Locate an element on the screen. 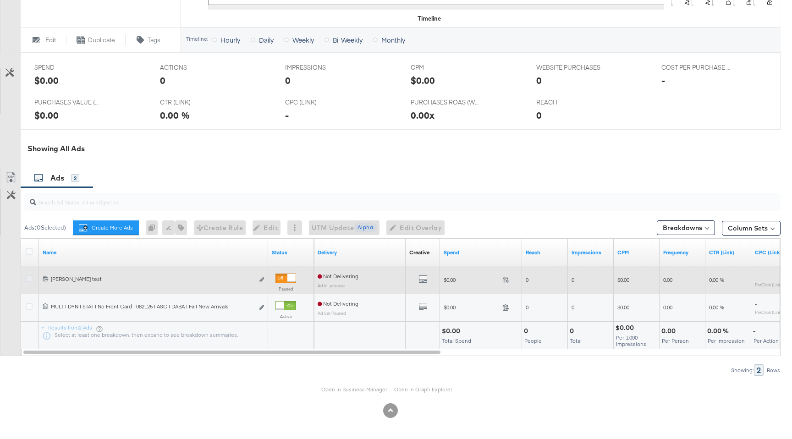 The width and height of the screenshot is (792, 439). span: Duplicate is located at coordinates (101, 40).